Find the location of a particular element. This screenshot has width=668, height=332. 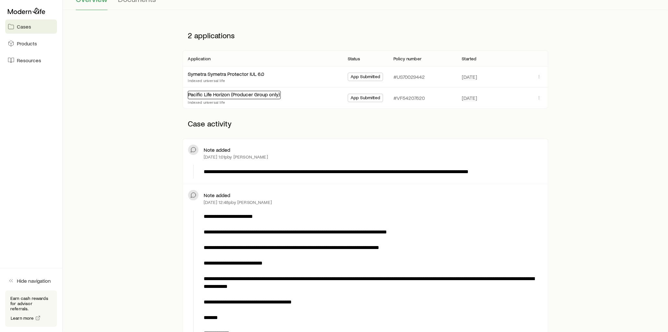

p: Case activity is located at coordinates (365, 123).